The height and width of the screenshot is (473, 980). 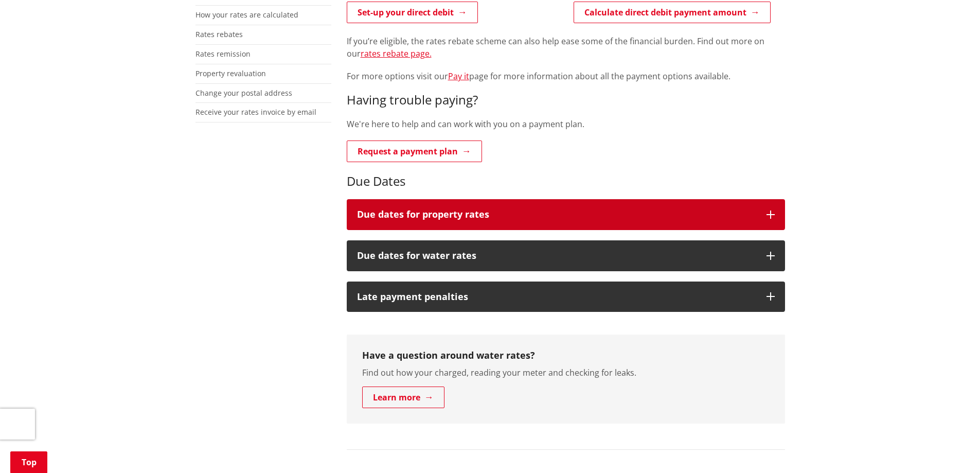 What do you see at coordinates (396, 53) in the screenshot?
I see `a: rates rebate page.` at bounding box center [396, 53].